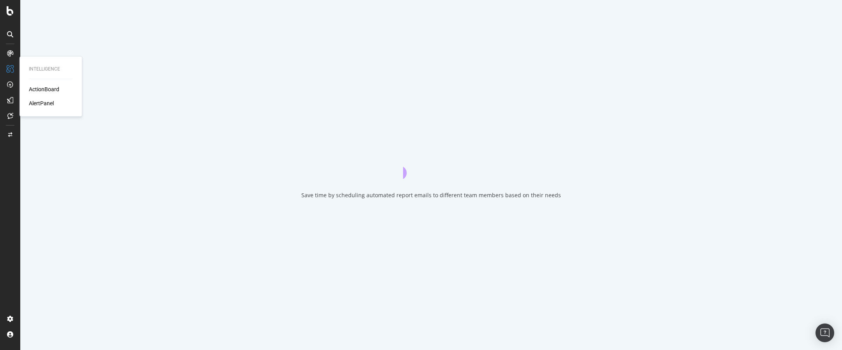 Image resolution: width=842 pixels, height=350 pixels. I want to click on div: animation, so click(431, 165).